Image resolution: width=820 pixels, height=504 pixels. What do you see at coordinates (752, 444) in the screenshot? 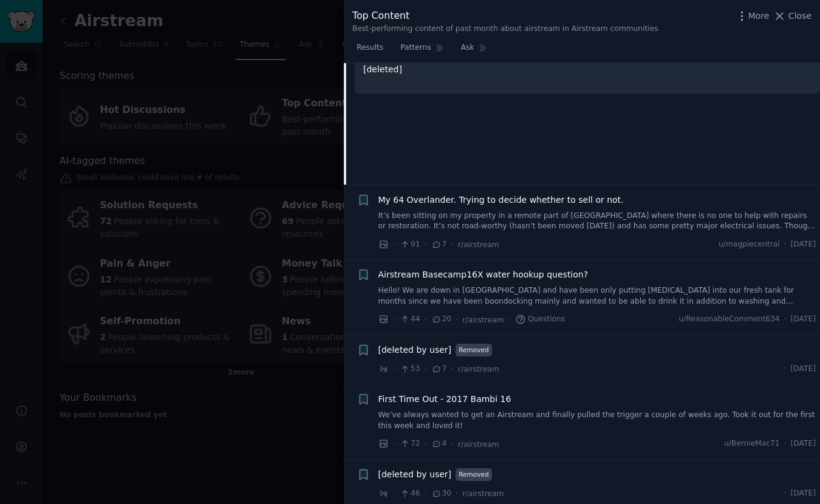
I see `span: u/BernieMac71` at bounding box center [752, 444].